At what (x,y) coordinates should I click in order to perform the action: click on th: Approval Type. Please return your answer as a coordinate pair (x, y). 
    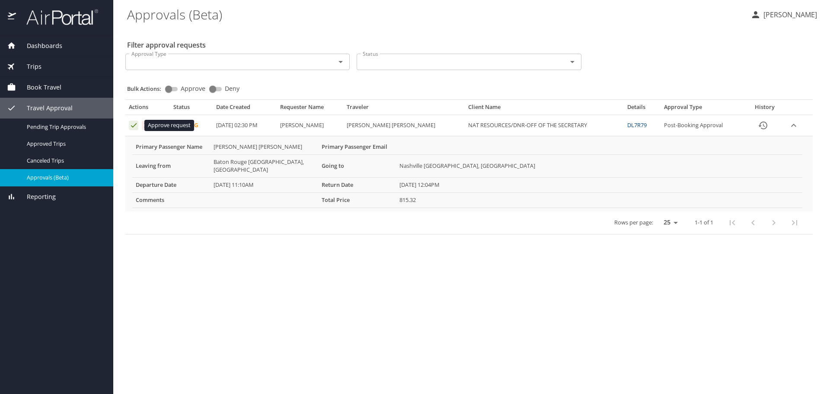
    Looking at the image, I should click on (703, 109).